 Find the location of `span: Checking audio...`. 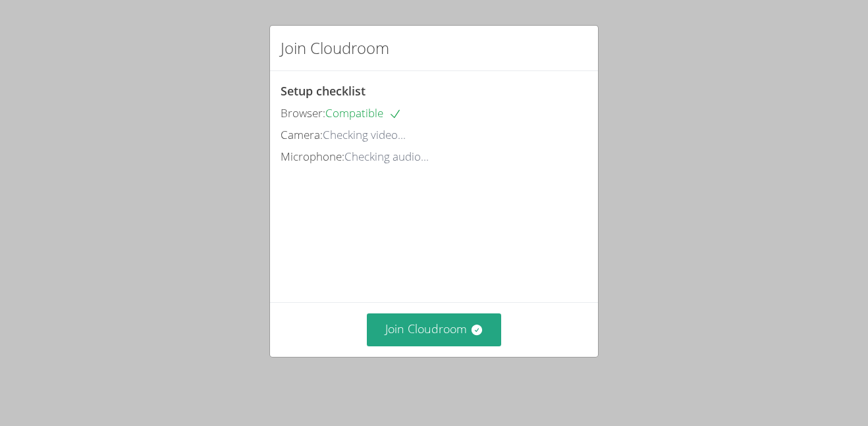

span: Checking audio... is located at coordinates (386, 156).